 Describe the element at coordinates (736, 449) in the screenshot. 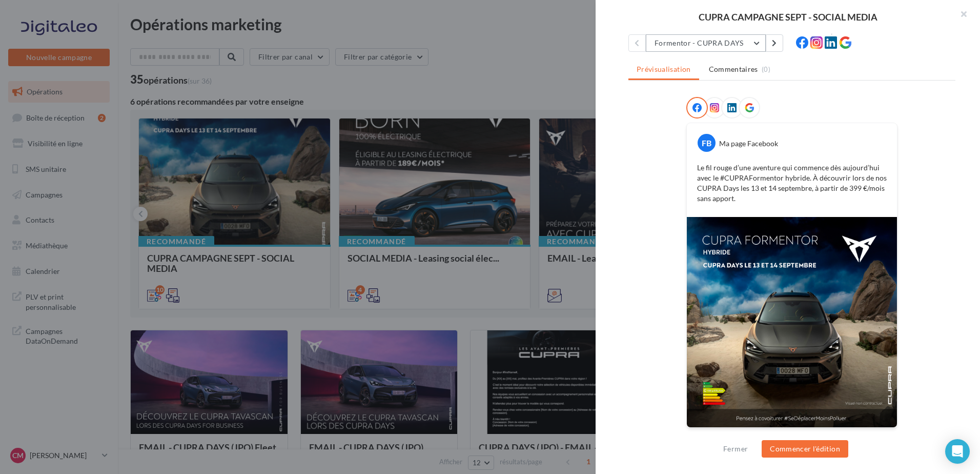

I see `button: Fermer` at that location.